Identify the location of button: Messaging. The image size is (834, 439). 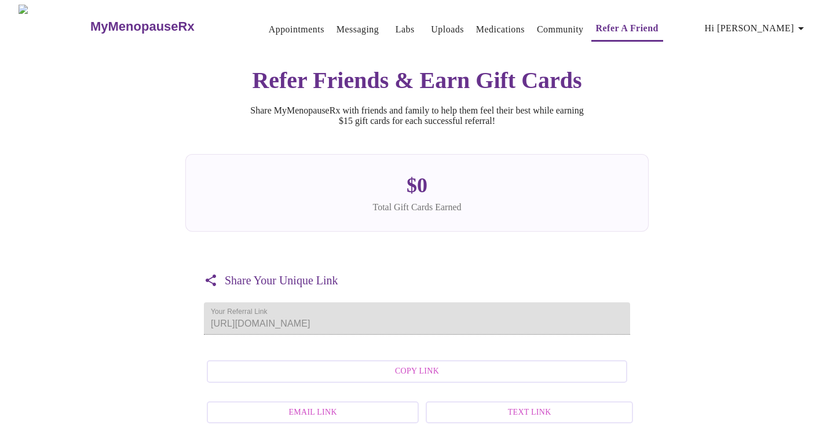
(357, 30).